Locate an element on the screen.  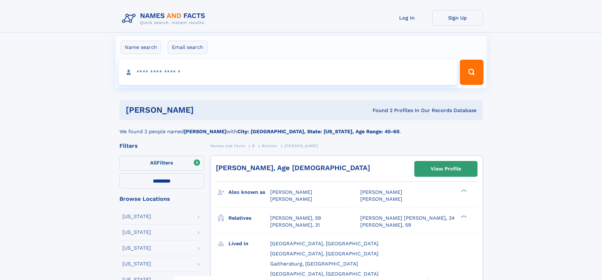
div: View Profile is located at coordinates (446, 169).